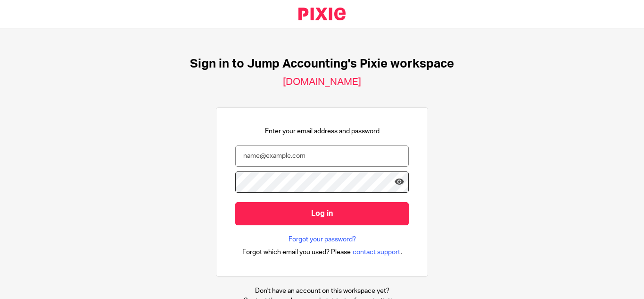 This screenshot has width=644, height=299. Describe the element at coordinates (322, 156) in the screenshot. I see `input: name@example.com` at that location.